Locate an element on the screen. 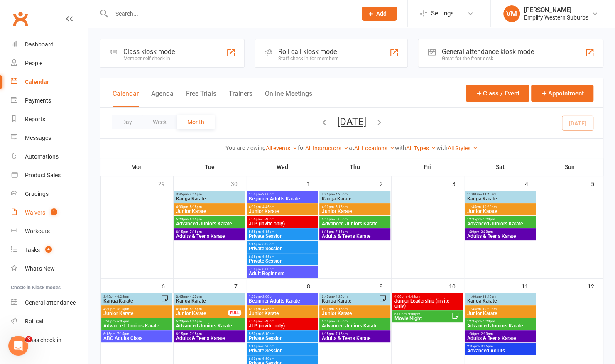 The height and width of the screenshot is (364, 615). span: - 2:30pm is located at coordinates (485, 334).